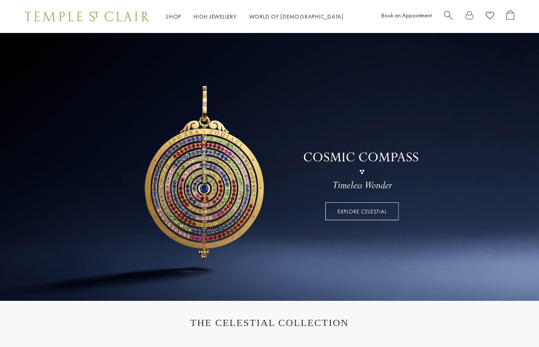 This screenshot has width=539, height=347. What do you see at coordinates (173, 16) in the screenshot?
I see `a: ShopShop` at bounding box center [173, 16].